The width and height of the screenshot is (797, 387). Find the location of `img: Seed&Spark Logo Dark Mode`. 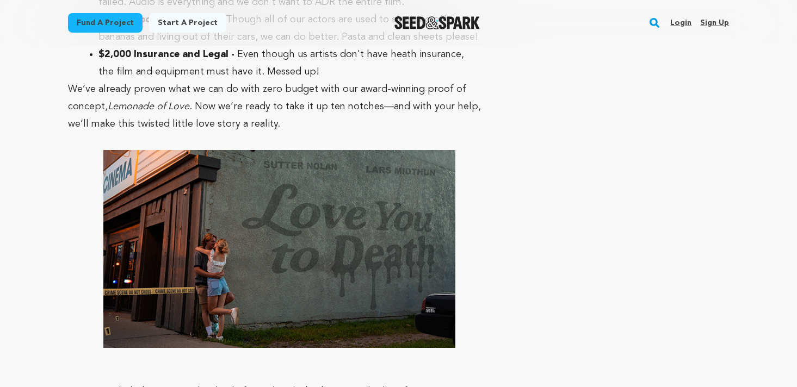

img: Seed&Spark Logo Dark Mode is located at coordinates (437, 23).